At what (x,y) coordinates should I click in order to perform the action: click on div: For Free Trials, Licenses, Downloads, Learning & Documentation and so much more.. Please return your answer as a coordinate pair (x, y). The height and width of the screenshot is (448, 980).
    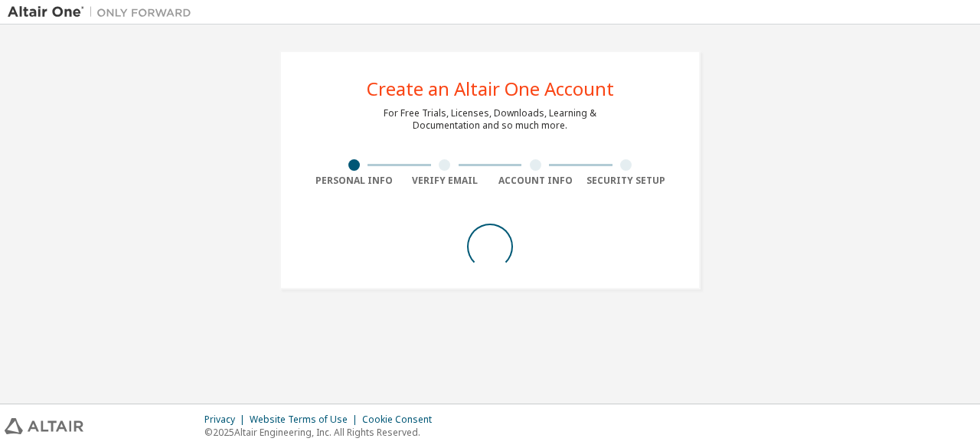
    Looking at the image, I should click on (490, 120).